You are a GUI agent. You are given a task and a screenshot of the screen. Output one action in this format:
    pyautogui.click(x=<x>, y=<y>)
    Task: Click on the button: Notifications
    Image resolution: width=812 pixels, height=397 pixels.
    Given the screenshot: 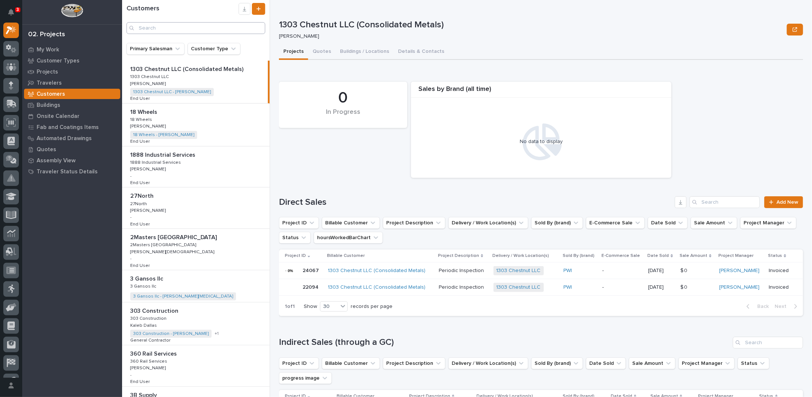 What is the action you would take?
    pyautogui.click(x=11, y=12)
    